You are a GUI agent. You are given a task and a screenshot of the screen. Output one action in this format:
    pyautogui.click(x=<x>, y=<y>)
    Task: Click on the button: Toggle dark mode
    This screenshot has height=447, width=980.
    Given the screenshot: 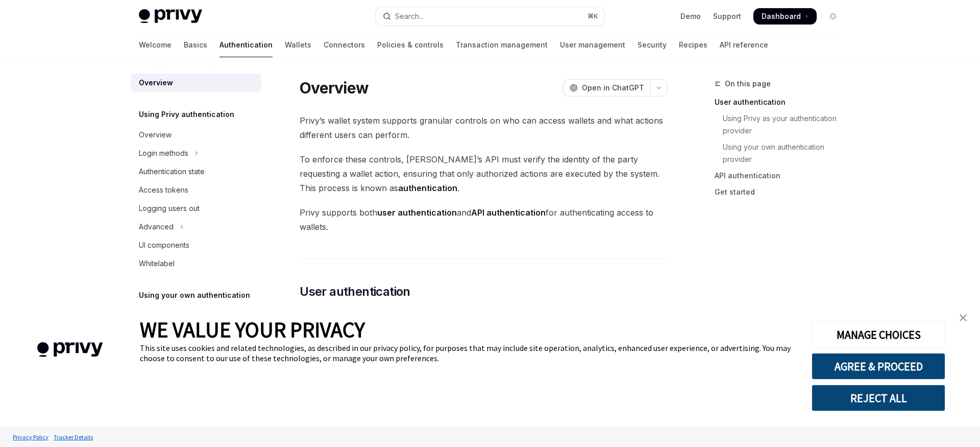 What is the action you would take?
    pyautogui.click(x=833, y=16)
    